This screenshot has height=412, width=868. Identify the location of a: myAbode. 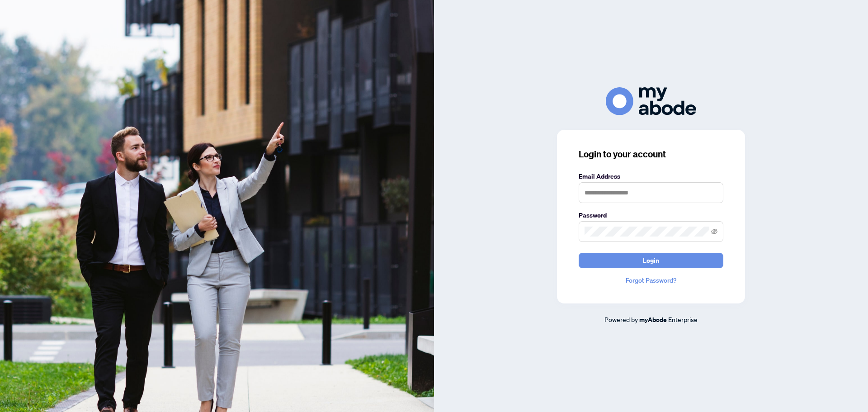
(653, 320).